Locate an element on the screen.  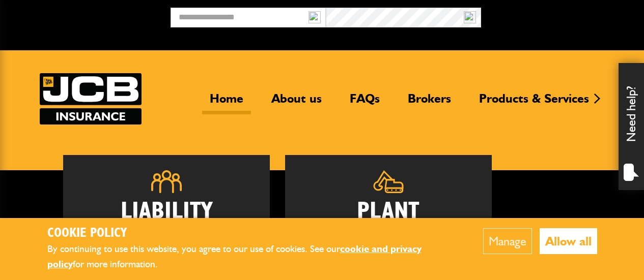
img: JCB Insurance Services logo is located at coordinates (91, 98).